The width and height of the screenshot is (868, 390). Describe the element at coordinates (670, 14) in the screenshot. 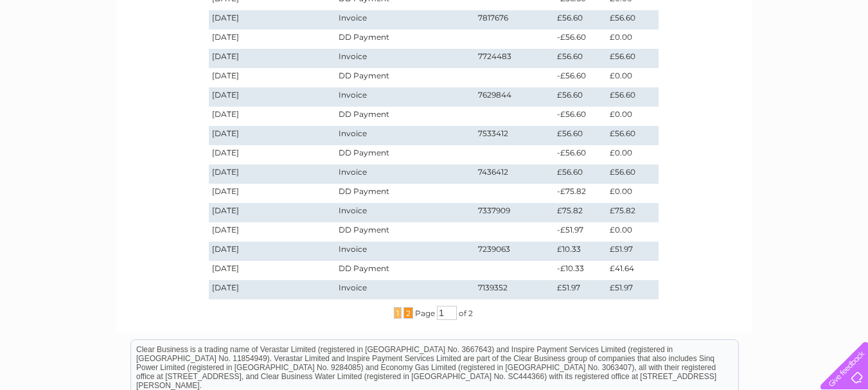

I see `a: 0333 014 3131` at that location.